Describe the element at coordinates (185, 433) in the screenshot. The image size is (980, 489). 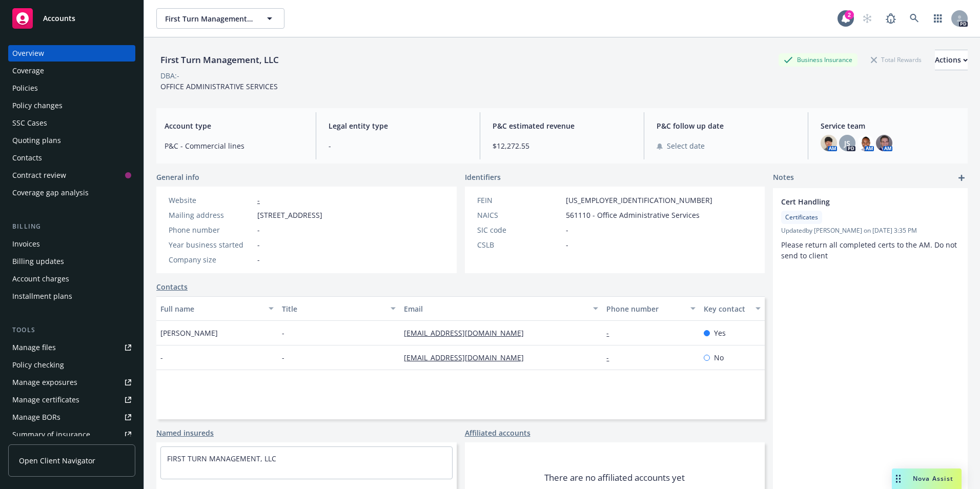
I see `a: Named insureds` at that location.